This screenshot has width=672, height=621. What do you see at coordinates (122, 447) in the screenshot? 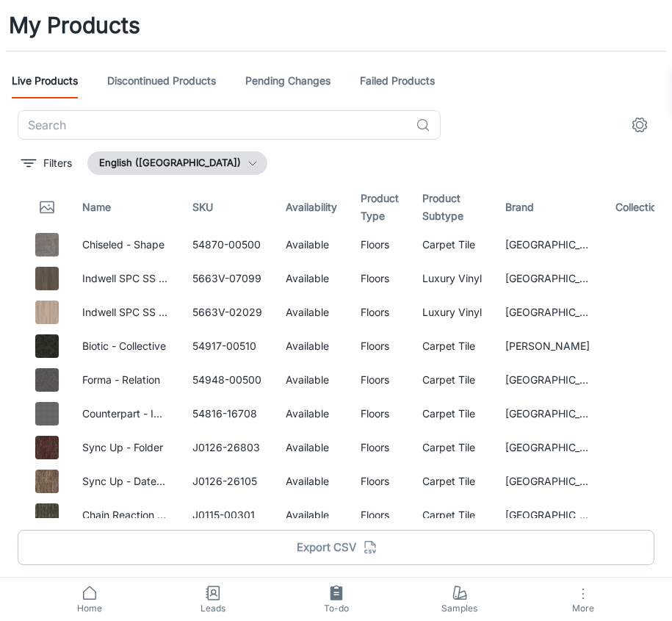
I see `a: Sync Up - Folder` at bounding box center [122, 447].